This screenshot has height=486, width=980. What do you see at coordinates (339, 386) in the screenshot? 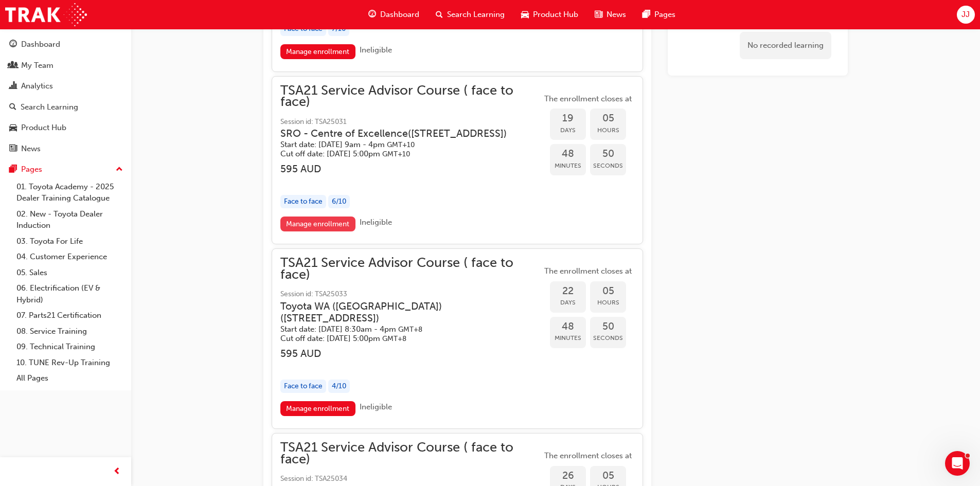
I see `div: 4 / 10` at bounding box center [339, 386].